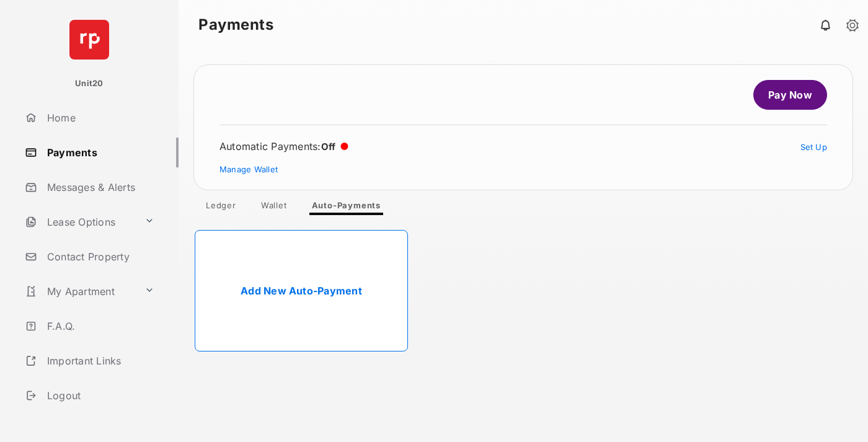 The width and height of the screenshot is (868, 442). I want to click on a: Add New Auto-Payment, so click(302, 290).